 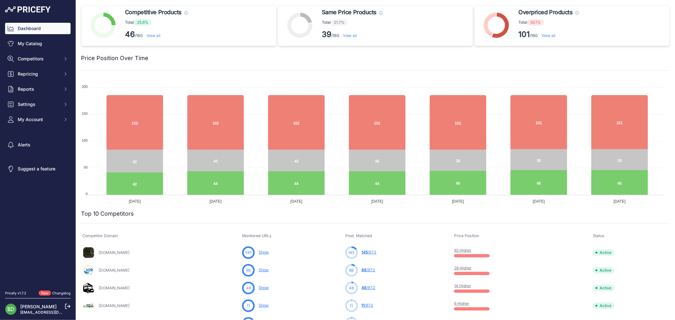 What do you see at coordinates (38, 120) in the screenshot?
I see `span: My Account` at bounding box center [38, 120].